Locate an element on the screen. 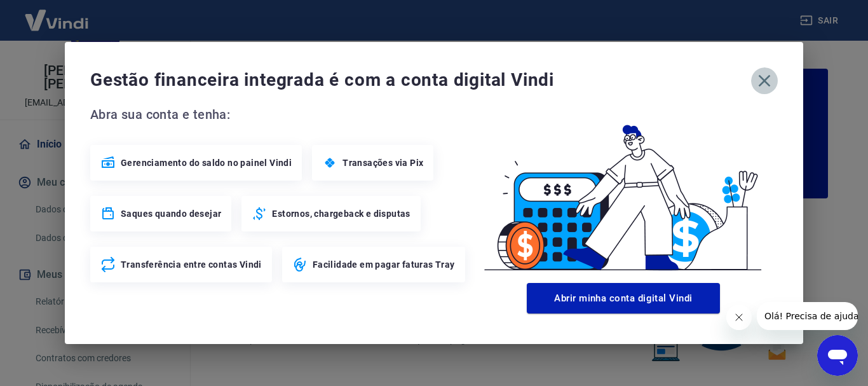  span: Facilidade em pagar faturas Tray is located at coordinates (384, 264).